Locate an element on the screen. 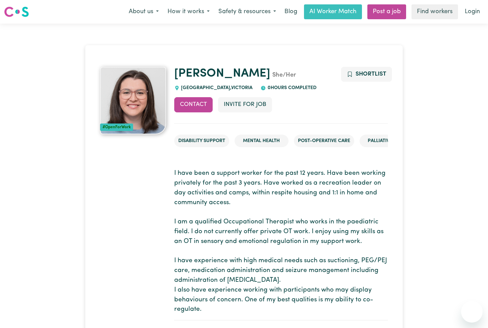 Image resolution: width=488 pixels, height=328 pixels. a: AI Worker Match is located at coordinates (333, 12).